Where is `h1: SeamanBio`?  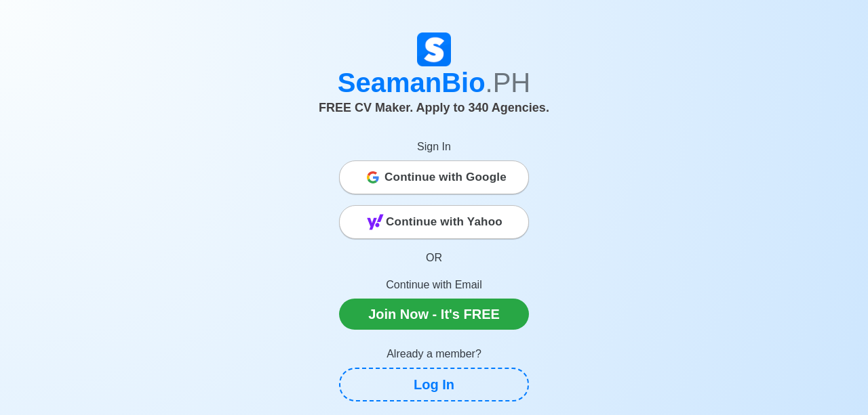
h1: SeamanBio is located at coordinates (434, 83).